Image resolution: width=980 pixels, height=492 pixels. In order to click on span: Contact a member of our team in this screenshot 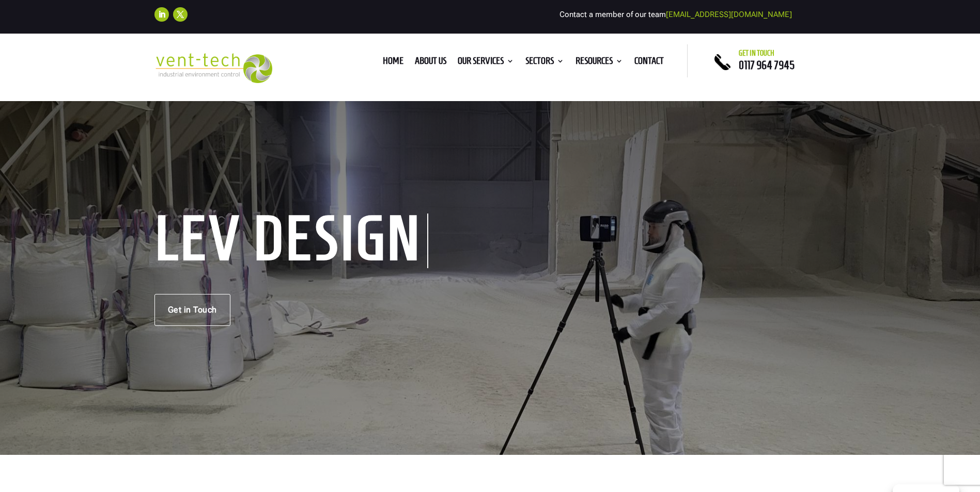, I will do `click(675, 14)`.